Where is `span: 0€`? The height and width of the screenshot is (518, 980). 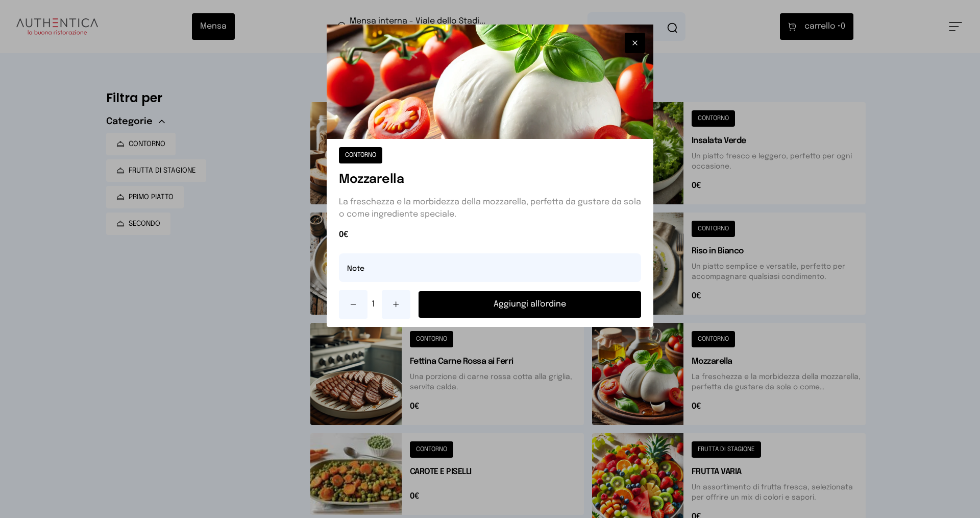
span: 0€ is located at coordinates (490, 235).